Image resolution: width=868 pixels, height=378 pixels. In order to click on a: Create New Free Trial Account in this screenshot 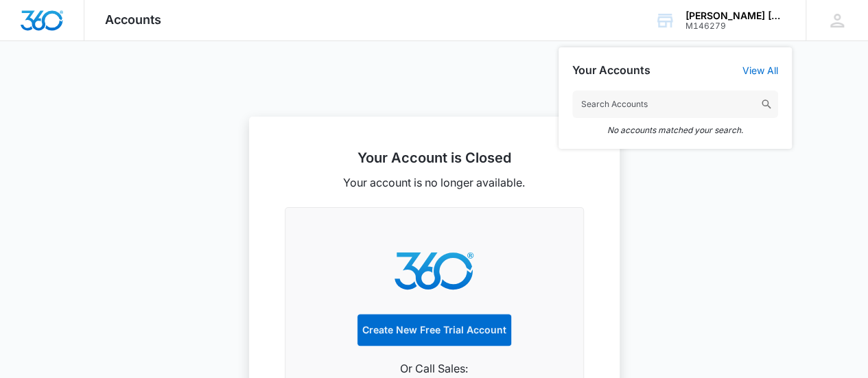, I will do `click(434, 330)`.